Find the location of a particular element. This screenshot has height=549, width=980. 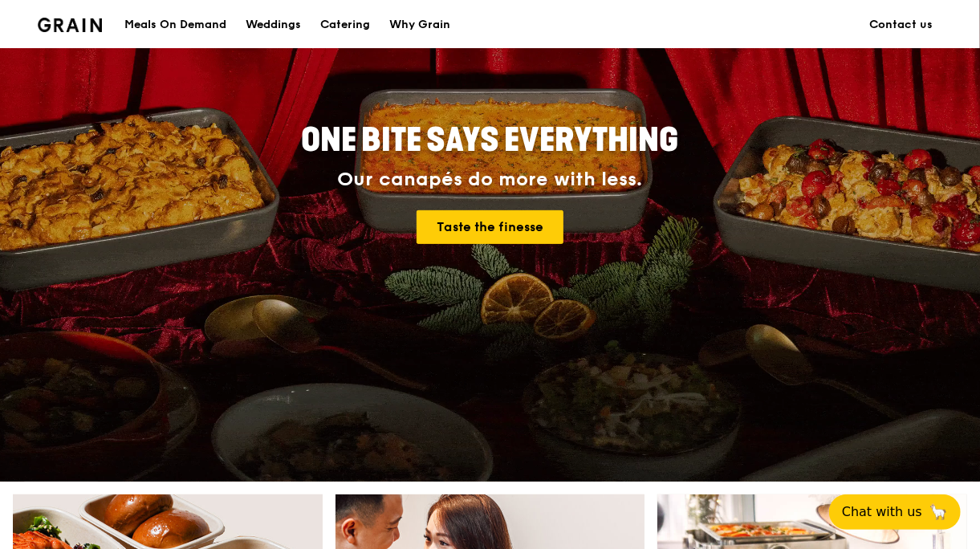

span: Chat with us is located at coordinates (883, 512).